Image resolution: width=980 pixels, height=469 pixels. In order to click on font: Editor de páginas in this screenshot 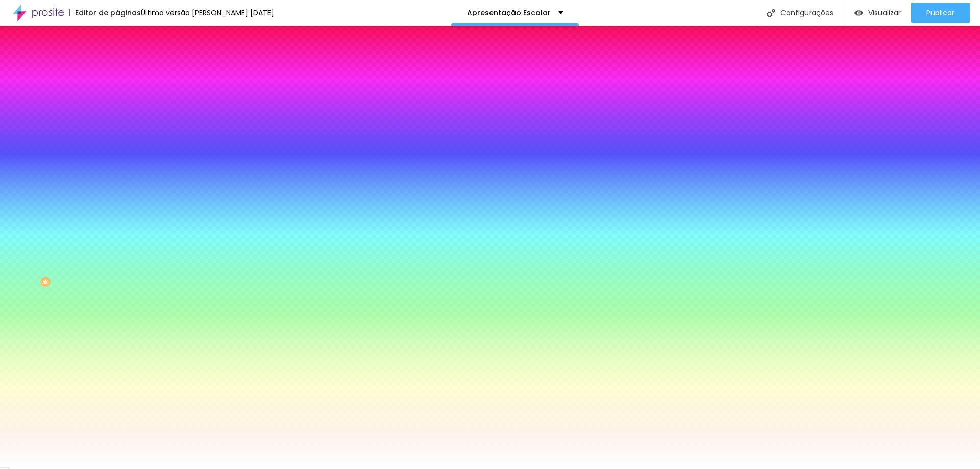, I will do `click(108, 13)`.